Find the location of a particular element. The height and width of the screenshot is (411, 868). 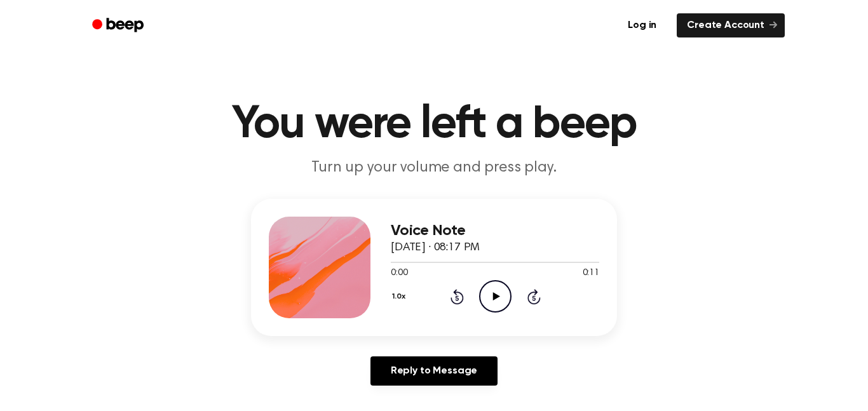

p: Turn up your volume and press play. is located at coordinates (434, 168).